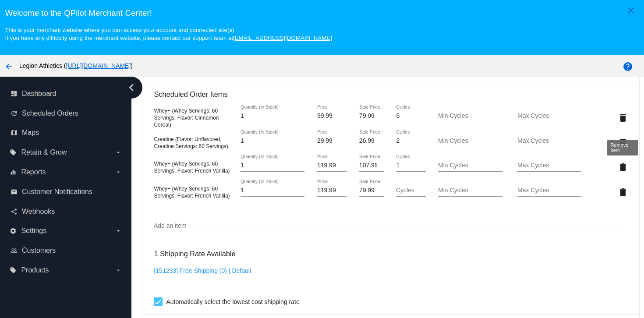 The image size is (644, 318). What do you see at coordinates (168, 34) in the screenshot?
I see `small: This is your merchant website where you can access your account and connected site(s). If you hav...` at bounding box center [168, 34].